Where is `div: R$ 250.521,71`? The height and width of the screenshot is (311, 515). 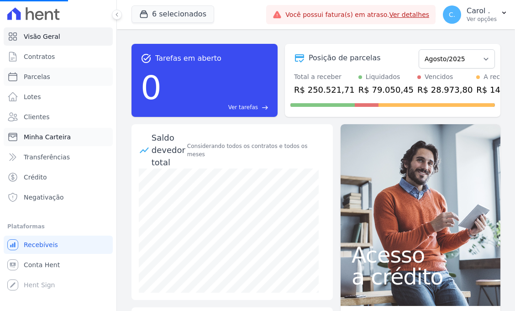 div: R$ 250.521,71 is located at coordinates (324, 89).